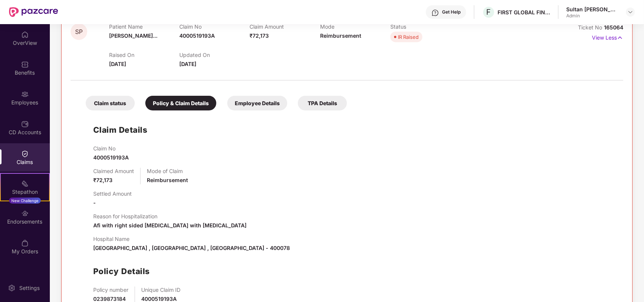 Image resolution: width=644 pixels, height=302 pixels. I want to click on div: IR Raised, so click(408, 37).